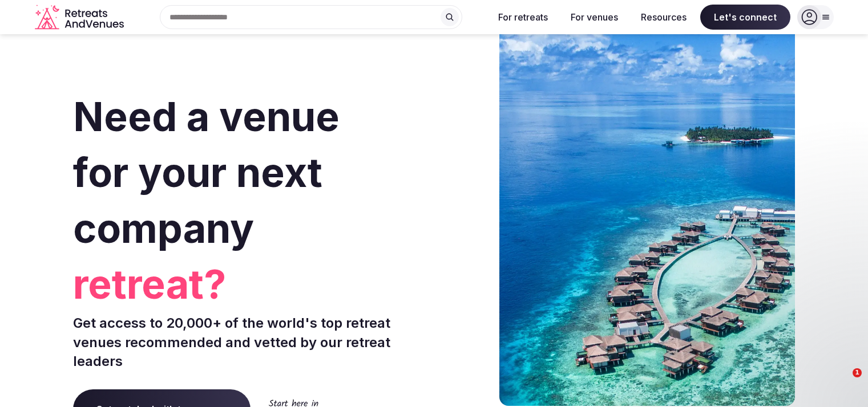 Image resolution: width=868 pixels, height=407 pixels. Describe the element at coordinates (251, 342) in the screenshot. I see `p: Get access to 20,000+ of the world's top retreat venues recommended and vetted by our retreat lea...` at that location.